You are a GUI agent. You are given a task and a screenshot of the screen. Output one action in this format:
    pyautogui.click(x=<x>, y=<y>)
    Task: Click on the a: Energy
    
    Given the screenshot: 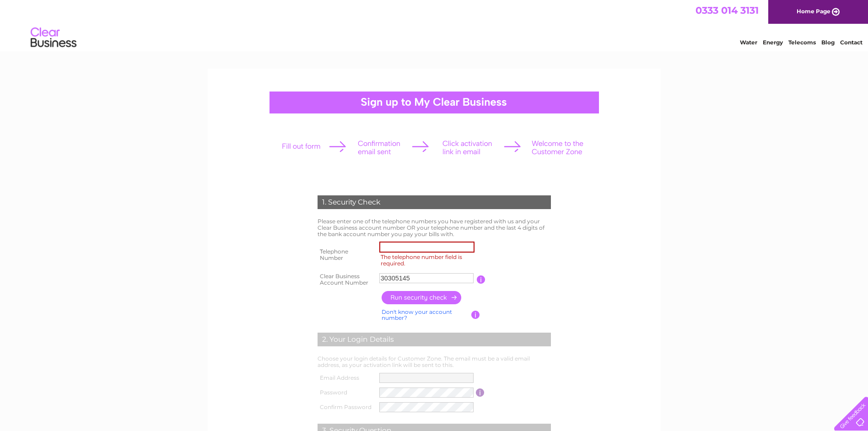 What is the action you would take?
    pyautogui.click(x=773, y=42)
    